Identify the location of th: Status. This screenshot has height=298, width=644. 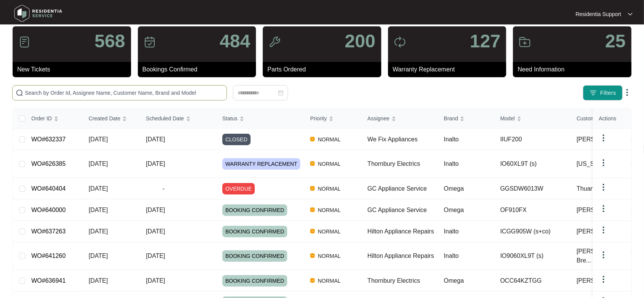
(260, 118).